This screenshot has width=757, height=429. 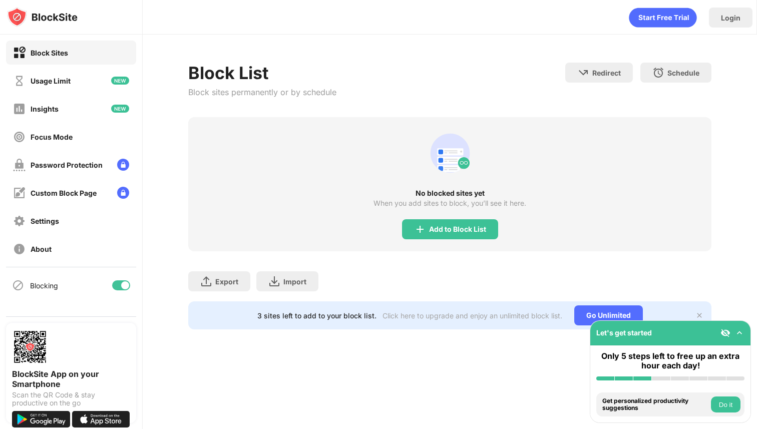 What do you see at coordinates (67, 165) in the screenshot?
I see `div: Password Protection` at bounding box center [67, 165].